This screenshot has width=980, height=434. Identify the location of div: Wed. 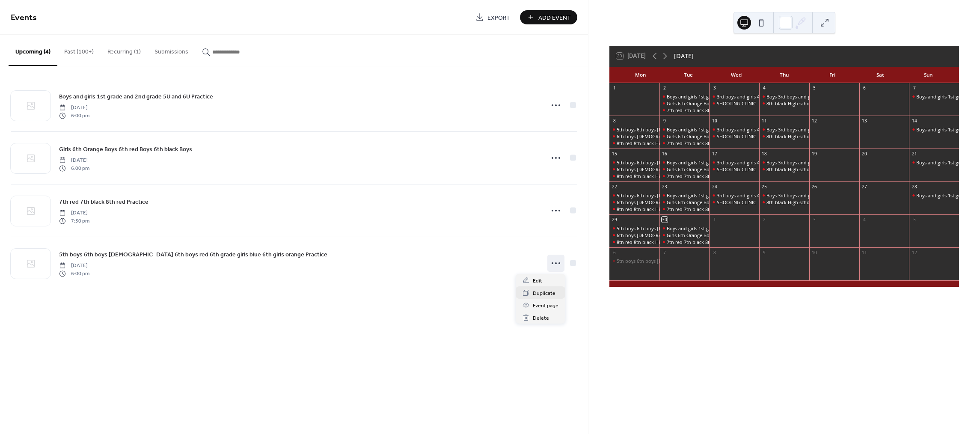
(737, 75).